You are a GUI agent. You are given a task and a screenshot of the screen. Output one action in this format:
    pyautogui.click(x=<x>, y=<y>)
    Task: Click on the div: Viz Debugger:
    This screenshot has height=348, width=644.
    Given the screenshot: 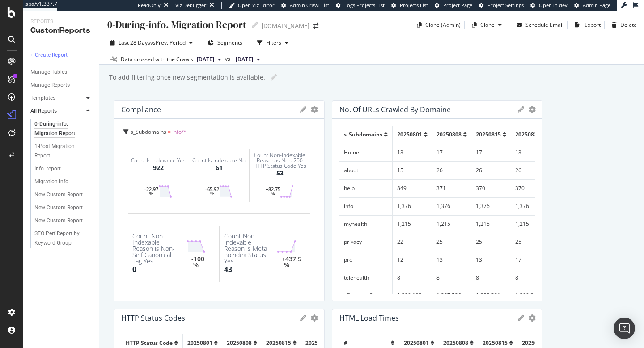 What is the action you would take?
    pyautogui.click(x=192, y=6)
    